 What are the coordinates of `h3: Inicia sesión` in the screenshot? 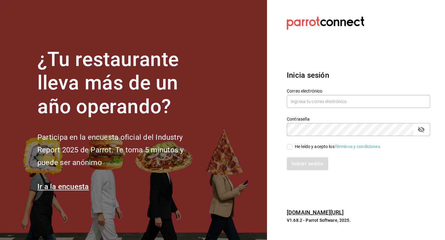 It's located at (359, 75).